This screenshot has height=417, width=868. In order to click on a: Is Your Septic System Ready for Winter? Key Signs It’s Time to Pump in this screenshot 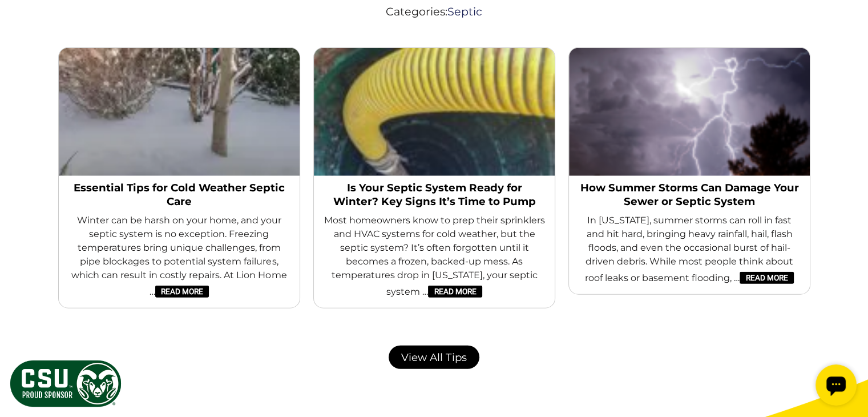, I will do `click(434, 195)`.